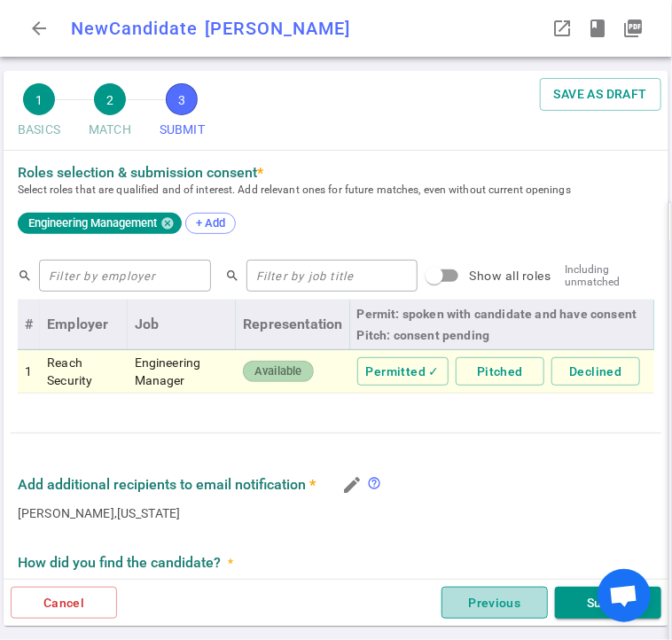  I want to click on span: help_outline, so click(374, 483).